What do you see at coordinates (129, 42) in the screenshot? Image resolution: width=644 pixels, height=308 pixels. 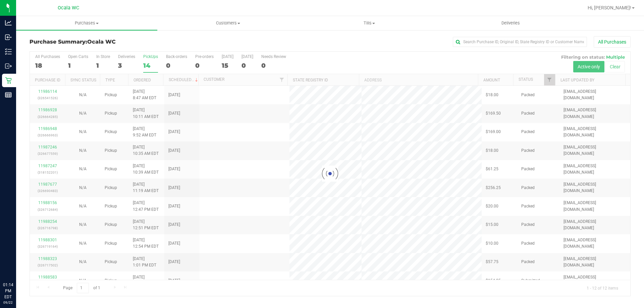 I see `h3: Purchase Summary:` at bounding box center [129, 42].